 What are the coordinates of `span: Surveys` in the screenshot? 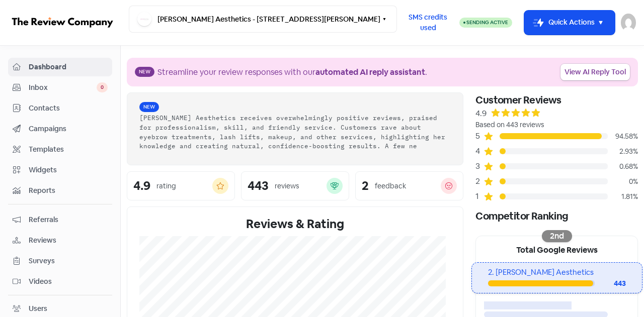 It's located at (68, 261).